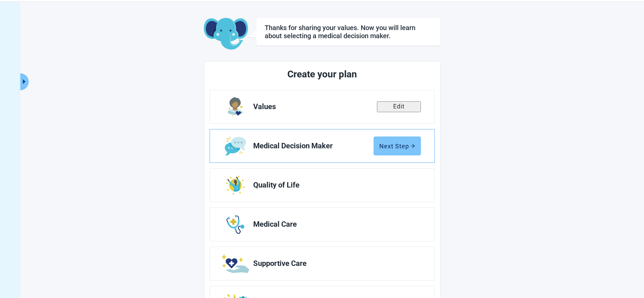  I want to click on a: Edit Supportive Care section, so click(322, 264).